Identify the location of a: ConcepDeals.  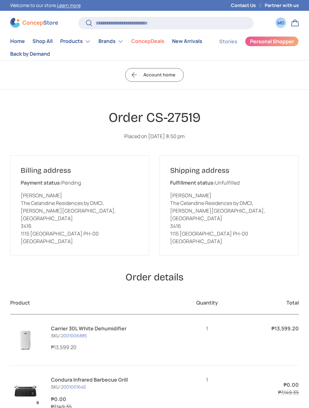
(148, 41).